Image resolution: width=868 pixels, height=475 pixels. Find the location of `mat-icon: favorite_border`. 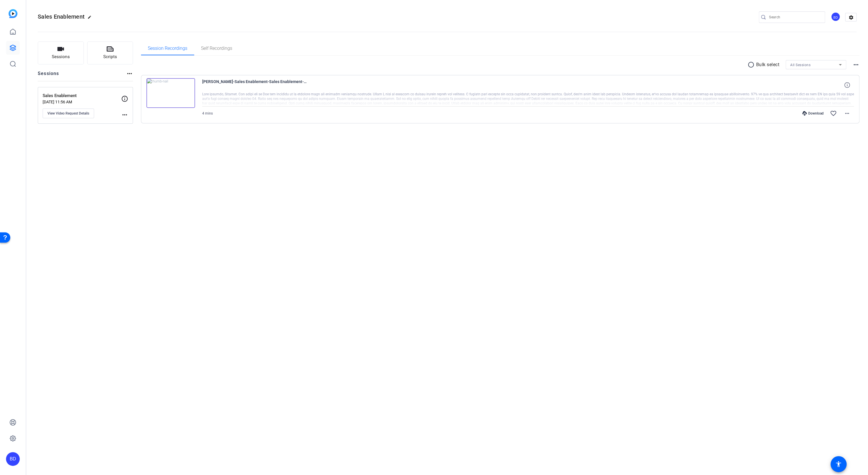

mat-icon: favorite_border is located at coordinates (834, 113).